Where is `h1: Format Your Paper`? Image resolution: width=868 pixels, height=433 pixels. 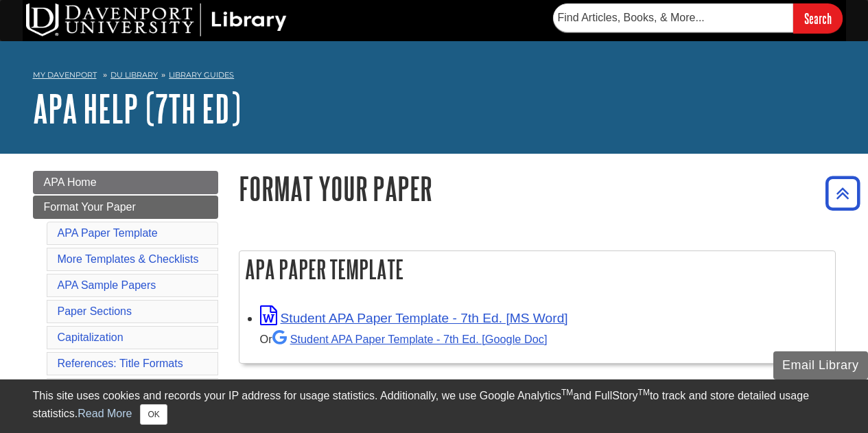 h1: Format Your Paper is located at coordinates (537, 187).